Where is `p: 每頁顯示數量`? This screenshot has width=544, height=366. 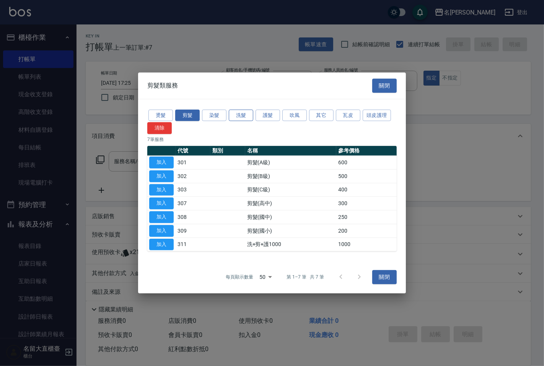 p: 每頁顯示數量 is located at coordinates (239, 277).